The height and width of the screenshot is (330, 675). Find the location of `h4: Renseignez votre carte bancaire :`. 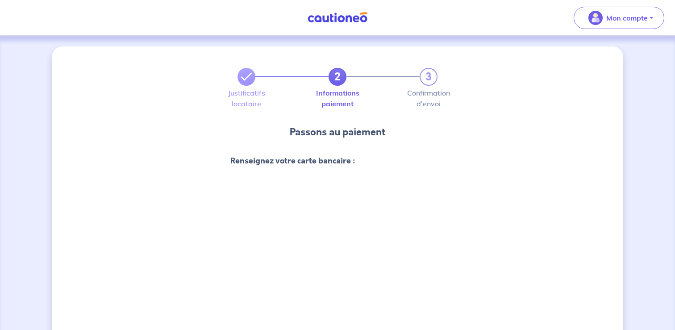

h4: Renseignez votre carte bancaire : is located at coordinates (337, 161).